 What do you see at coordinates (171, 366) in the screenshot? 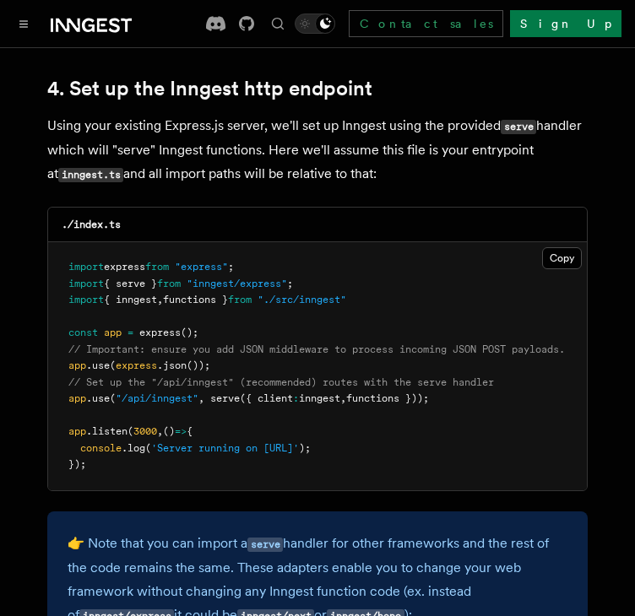
I see `span: .json` at bounding box center [171, 366].